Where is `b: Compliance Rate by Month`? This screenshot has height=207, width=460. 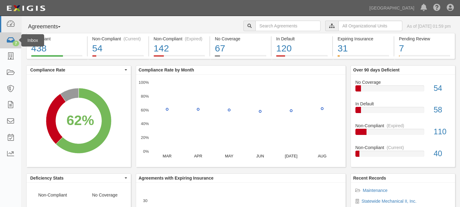
b: Compliance Rate by Month is located at coordinates (166, 70).